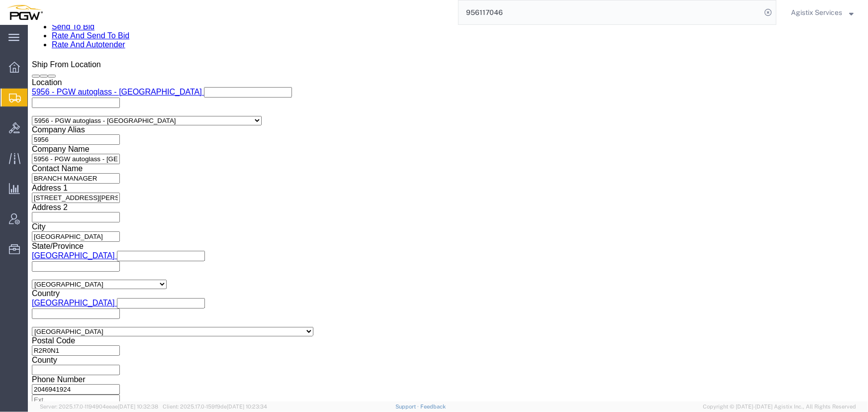  I want to click on input: Search for shipment number, reference number, so click(609, 13).